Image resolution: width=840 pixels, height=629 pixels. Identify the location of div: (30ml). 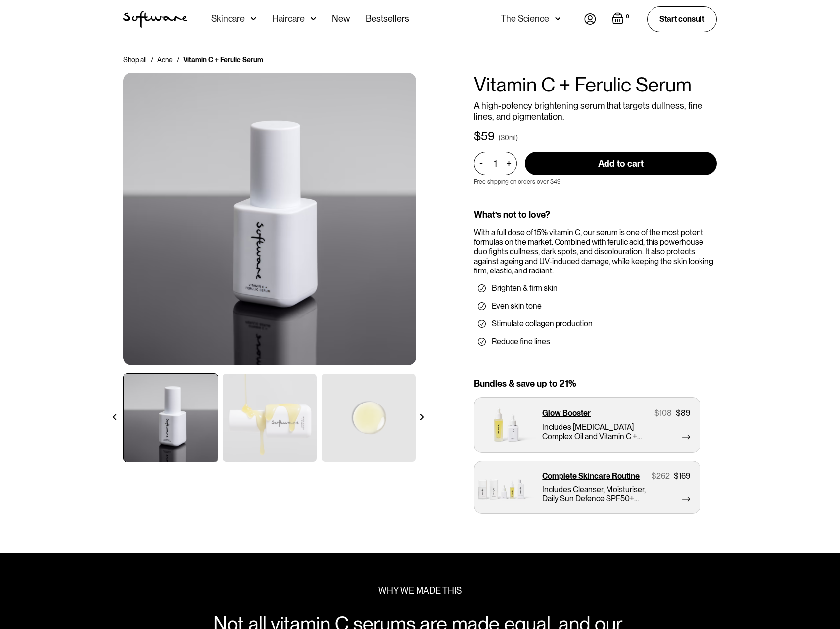
(508, 138).